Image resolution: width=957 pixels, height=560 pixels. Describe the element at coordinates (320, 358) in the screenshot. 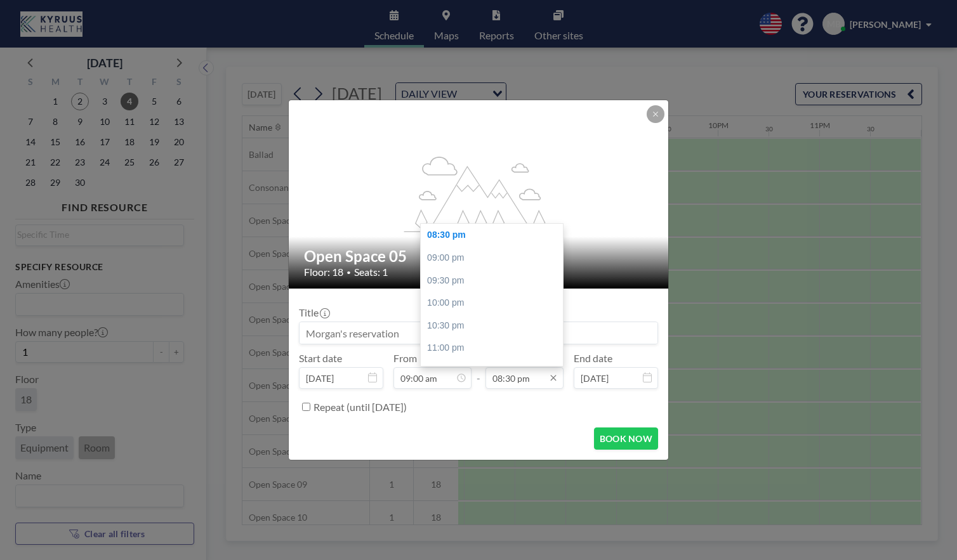

I see `label: Start date` at that location.